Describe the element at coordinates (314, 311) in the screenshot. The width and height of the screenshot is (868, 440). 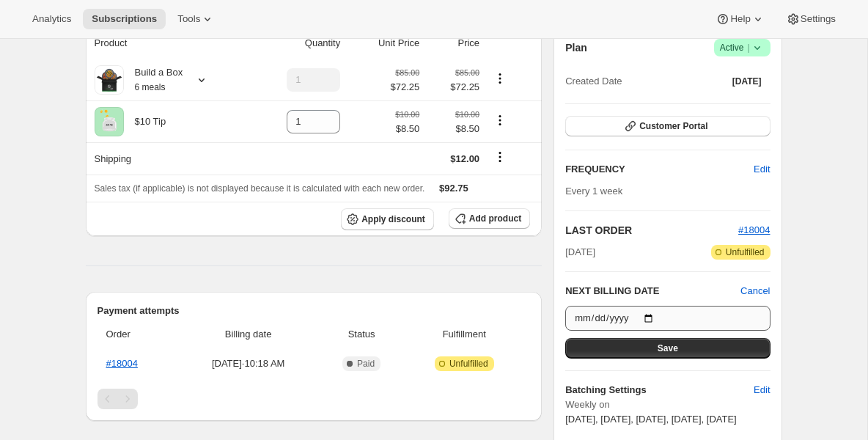
I see `h2: Payment attempts` at that location.